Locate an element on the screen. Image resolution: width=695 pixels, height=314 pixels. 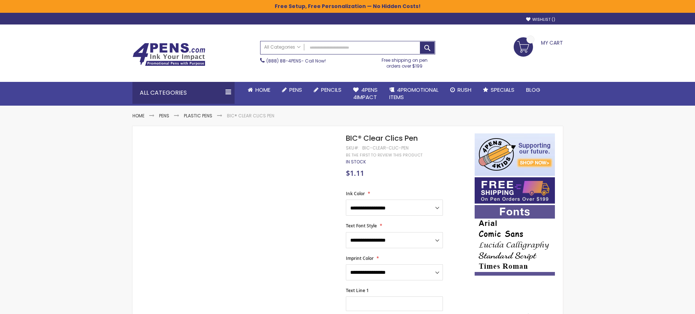
span: Text Font Style is located at coordinates (361, 225).